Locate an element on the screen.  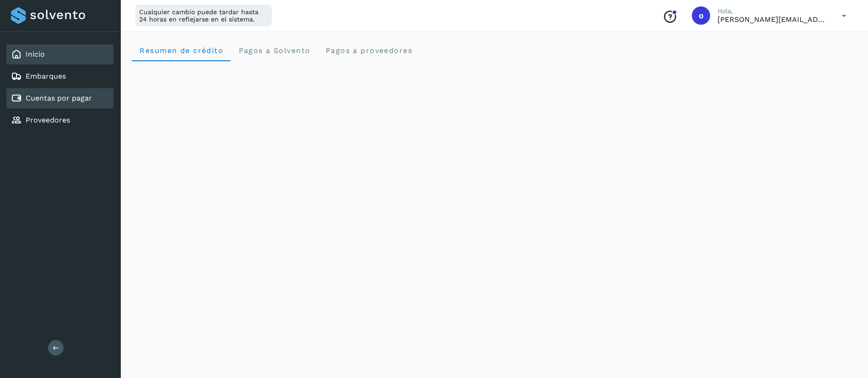
div: Proveedores is located at coordinates (60, 120).